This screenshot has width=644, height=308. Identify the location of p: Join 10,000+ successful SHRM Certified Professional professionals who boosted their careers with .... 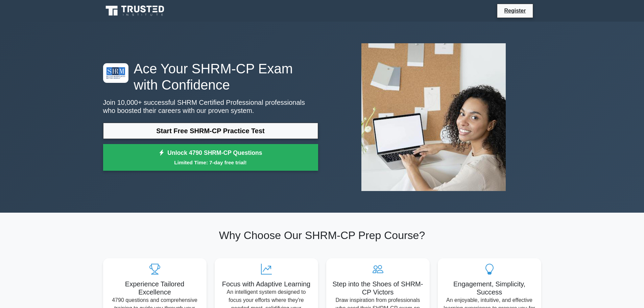
(210, 107).